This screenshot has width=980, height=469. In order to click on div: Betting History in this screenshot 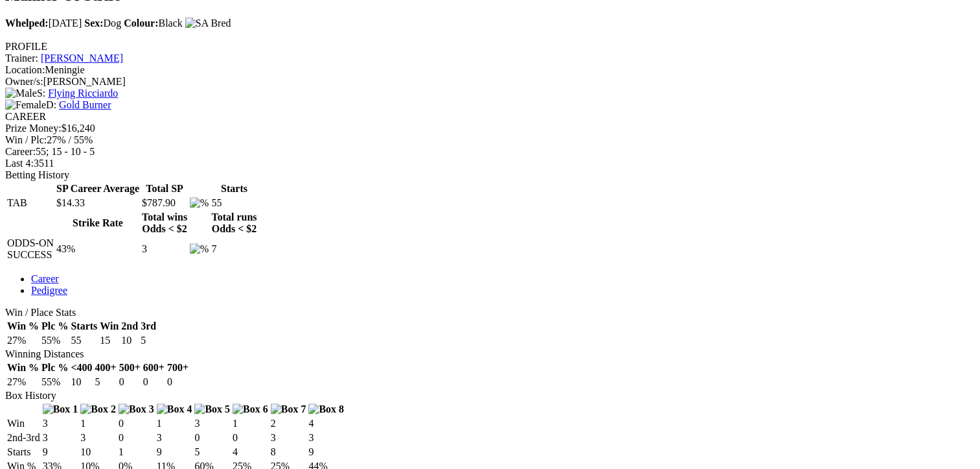, I will do `click(490, 175)`.